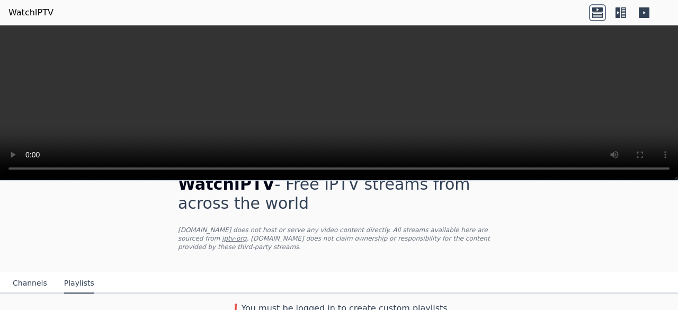  What do you see at coordinates (339, 194) in the screenshot?
I see `h1: - Free IPTV streams from across the world` at bounding box center [339, 194].